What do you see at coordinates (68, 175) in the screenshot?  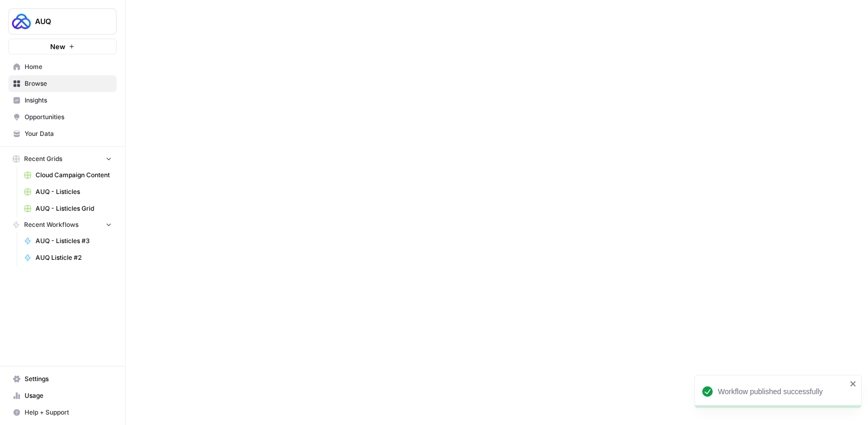 I see `a: Cloud Campaign Content` at bounding box center [68, 175].